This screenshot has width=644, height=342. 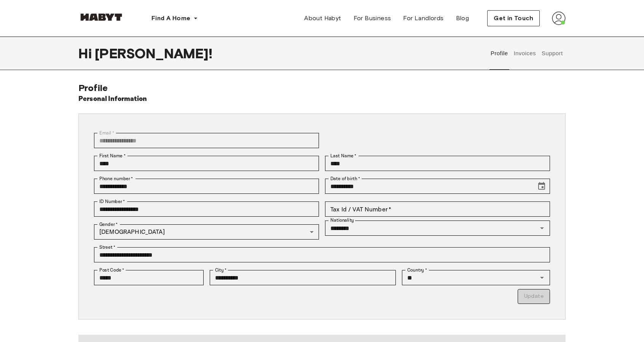 What do you see at coordinates (101, 17) in the screenshot?
I see `img: Habyt` at bounding box center [101, 17].